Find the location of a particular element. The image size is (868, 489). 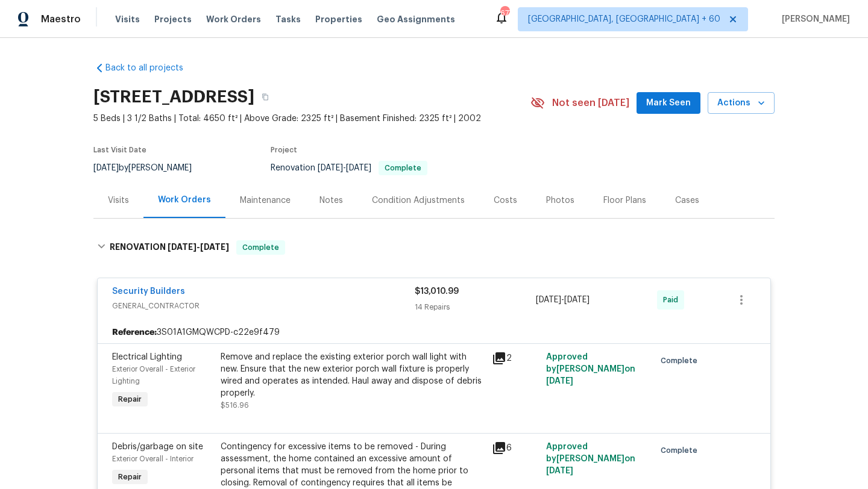

span: GENERAL_CONTRACTOR is located at coordinates (264, 306).